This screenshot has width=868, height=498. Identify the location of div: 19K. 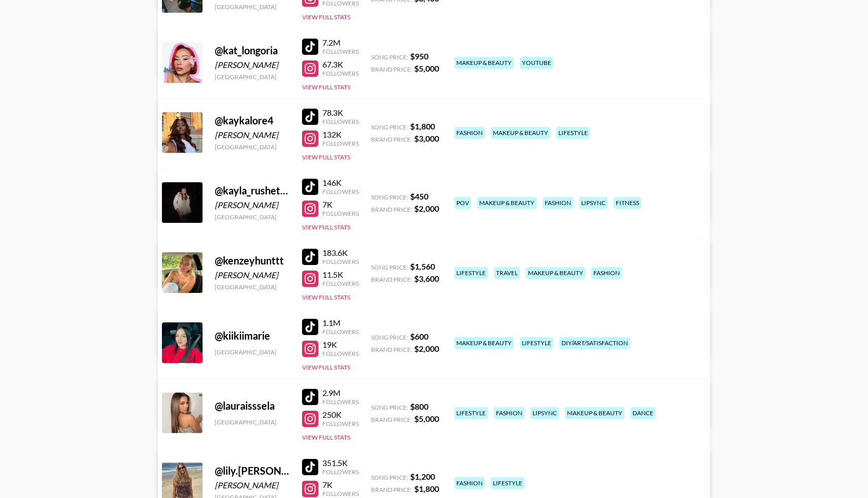
(341, 344).